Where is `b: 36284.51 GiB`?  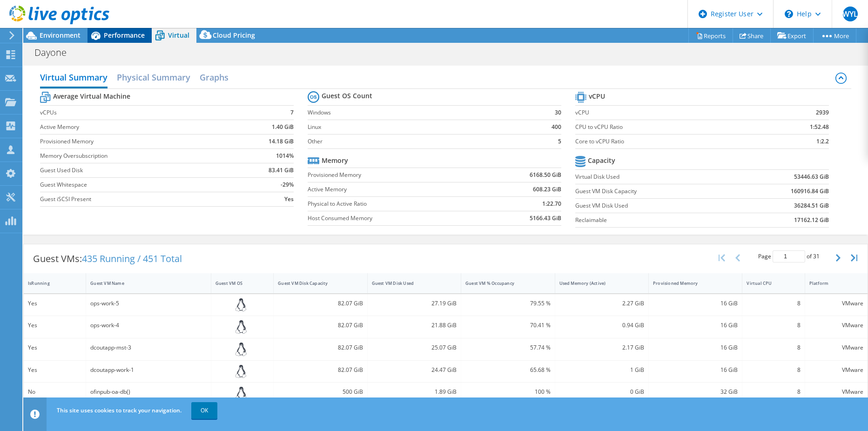 b: 36284.51 GiB is located at coordinates (811, 206).